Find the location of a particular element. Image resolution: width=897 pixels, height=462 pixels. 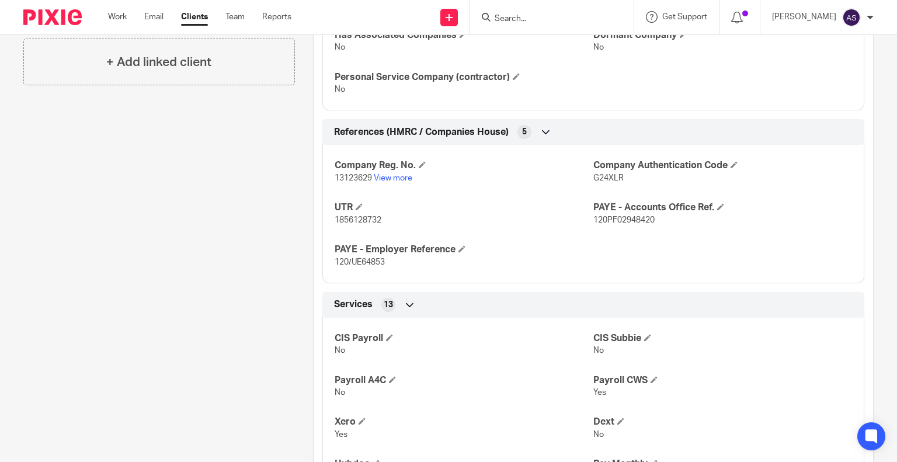

span: 120/UE64853 is located at coordinates (360, 262).